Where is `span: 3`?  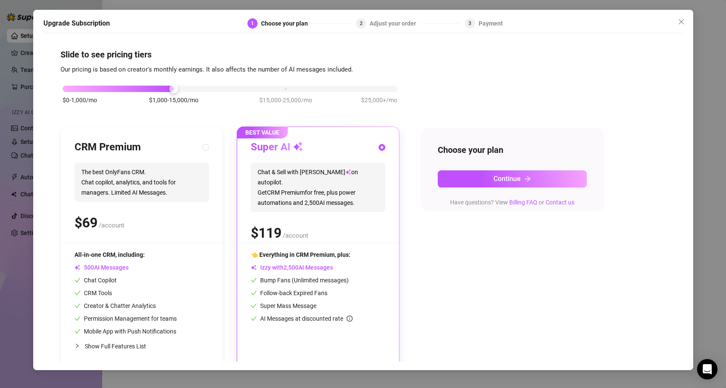 span: 3 is located at coordinates (470, 23).